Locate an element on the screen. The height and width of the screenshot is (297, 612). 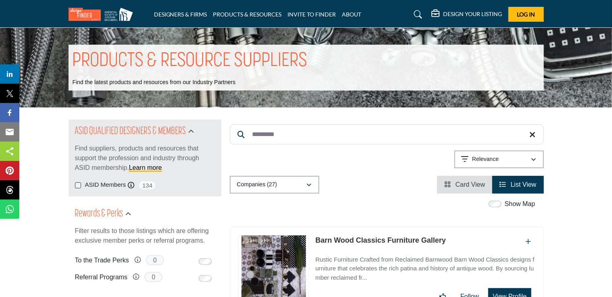
span: Log In is located at coordinates (526, 14).